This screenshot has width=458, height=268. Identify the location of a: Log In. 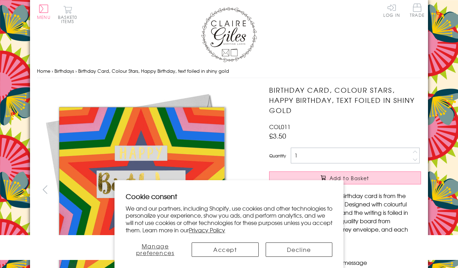
(392, 10).